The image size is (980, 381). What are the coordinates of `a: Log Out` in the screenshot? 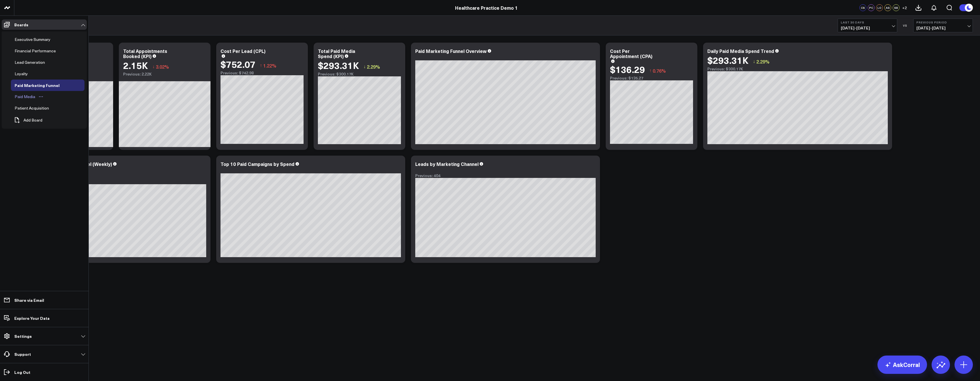 It's located at (44, 372).